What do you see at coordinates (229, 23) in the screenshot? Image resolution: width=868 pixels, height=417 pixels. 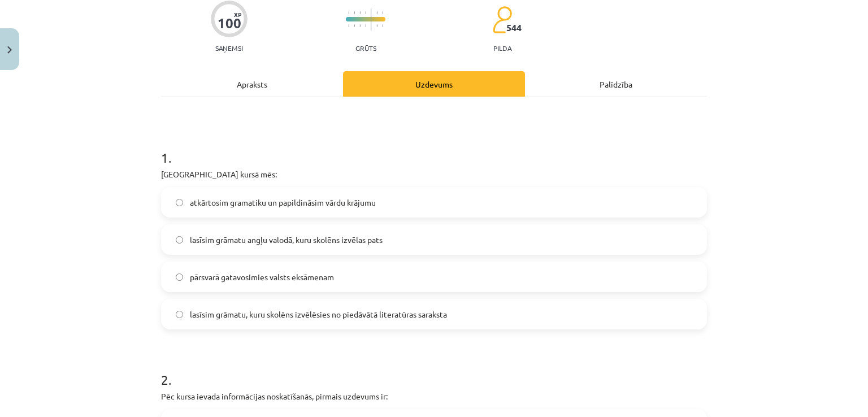 I see `div: 100` at bounding box center [229, 23].